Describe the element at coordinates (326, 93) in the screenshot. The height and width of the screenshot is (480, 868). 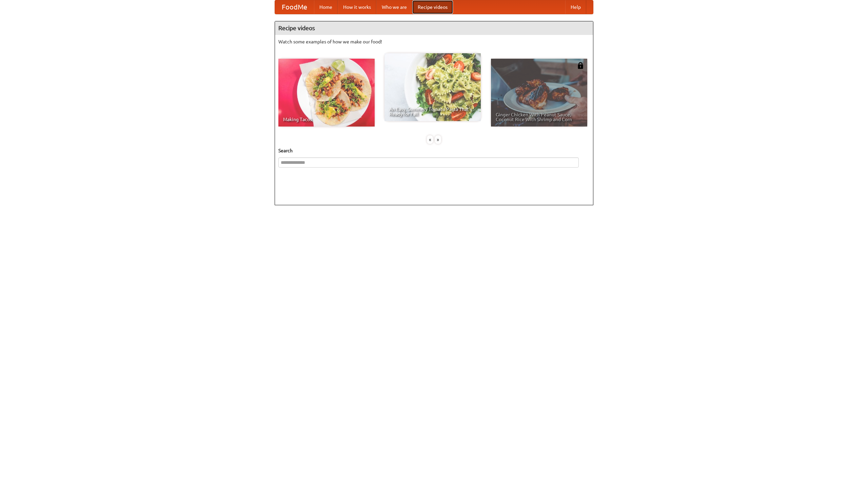
I see `a: Making Tacos` at that location.